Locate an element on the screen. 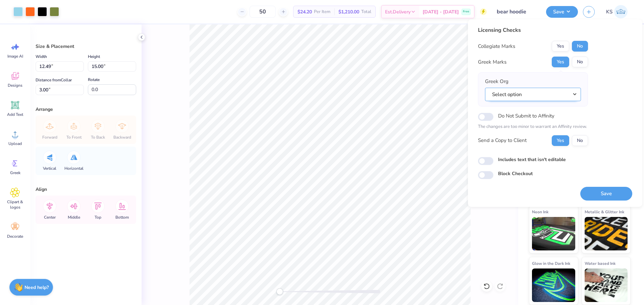  span: Middle is located at coordinates (74, 218).